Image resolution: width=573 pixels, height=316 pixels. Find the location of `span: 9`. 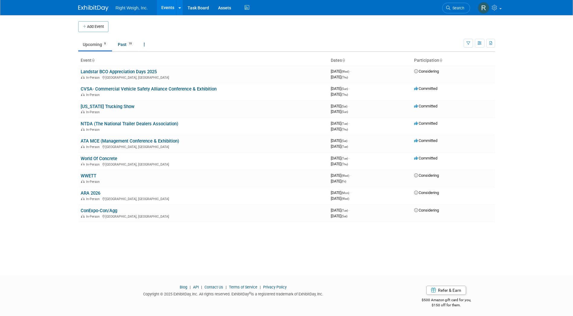

span: 9 is located at coordinates (105, 44).